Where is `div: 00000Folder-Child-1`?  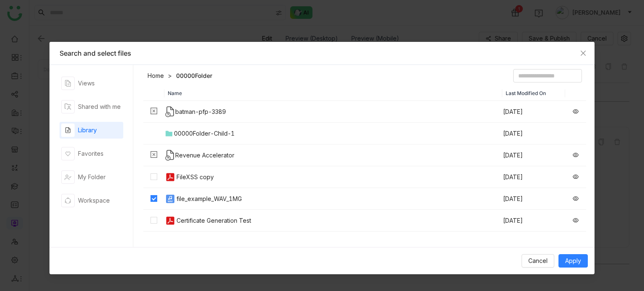 div: 00000Folder-Child-1 is located at coordinates (204, 133).